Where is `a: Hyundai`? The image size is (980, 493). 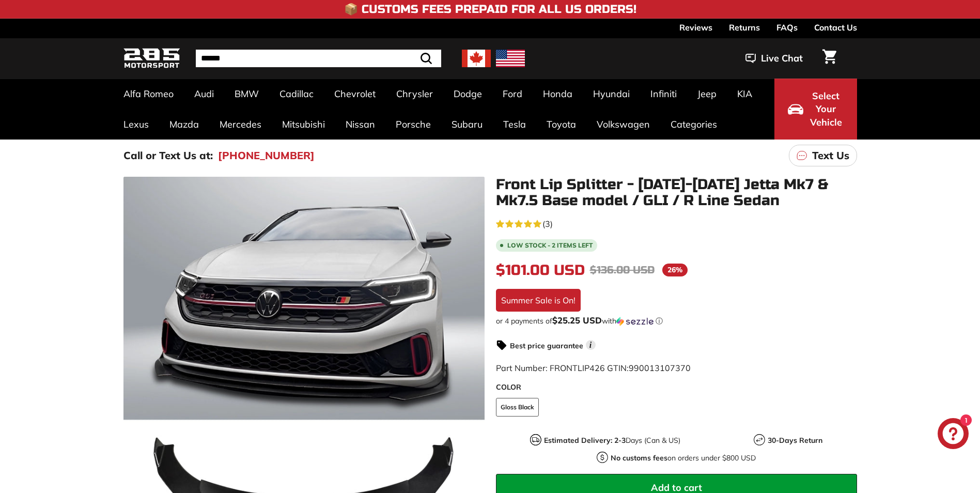 a: Hyundai is located at coordinates (611, 94).